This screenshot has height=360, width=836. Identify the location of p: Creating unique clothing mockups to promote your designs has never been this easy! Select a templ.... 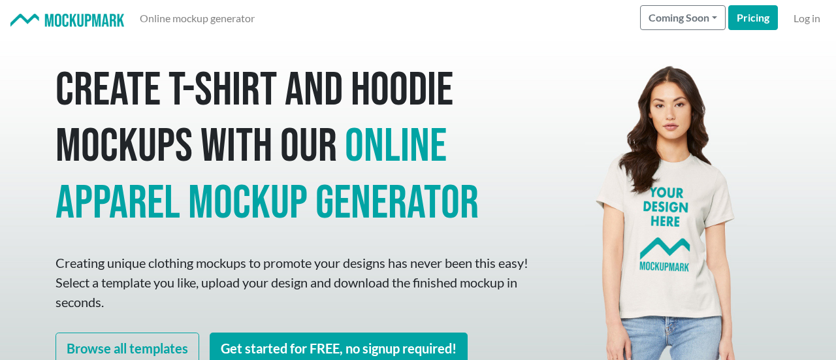
(294, 282).